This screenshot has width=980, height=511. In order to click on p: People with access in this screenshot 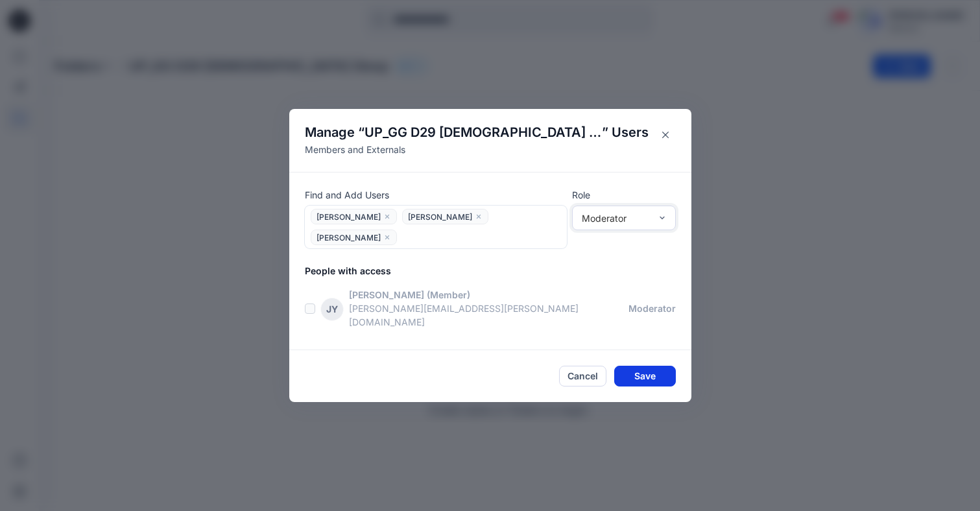, I will do `click(498, 271)`.